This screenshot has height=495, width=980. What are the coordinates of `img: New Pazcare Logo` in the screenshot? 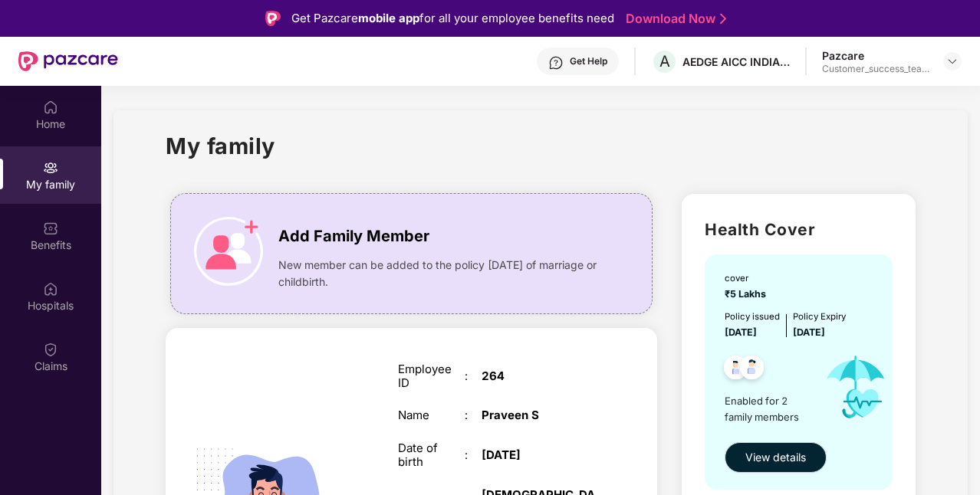 It's located at (68, 62).